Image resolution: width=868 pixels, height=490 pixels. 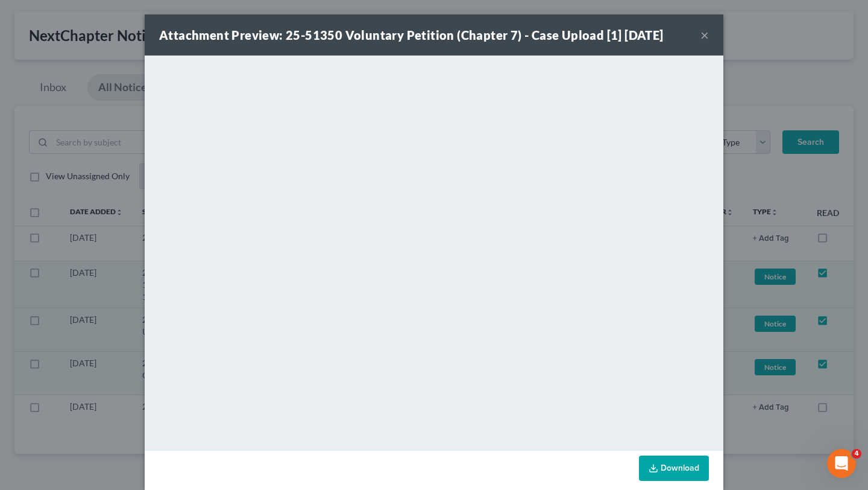 I want to click on a: Download, so click(x=674, y=468).